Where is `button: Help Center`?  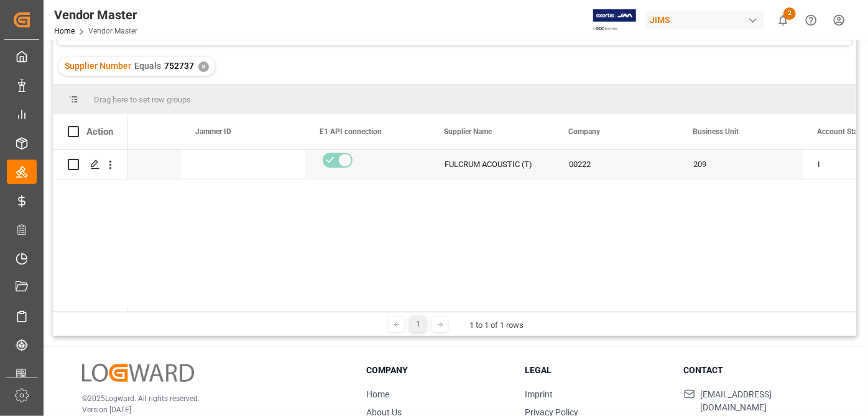 button: Help Center is located at coordinates (811, 20).